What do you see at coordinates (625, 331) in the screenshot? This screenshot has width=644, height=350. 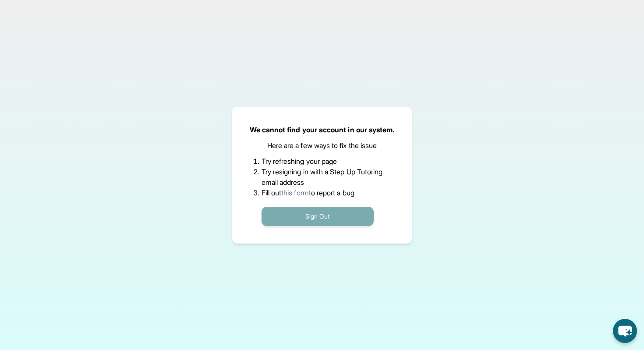 I see `button: chat-button` at bounding box center [625, 331].